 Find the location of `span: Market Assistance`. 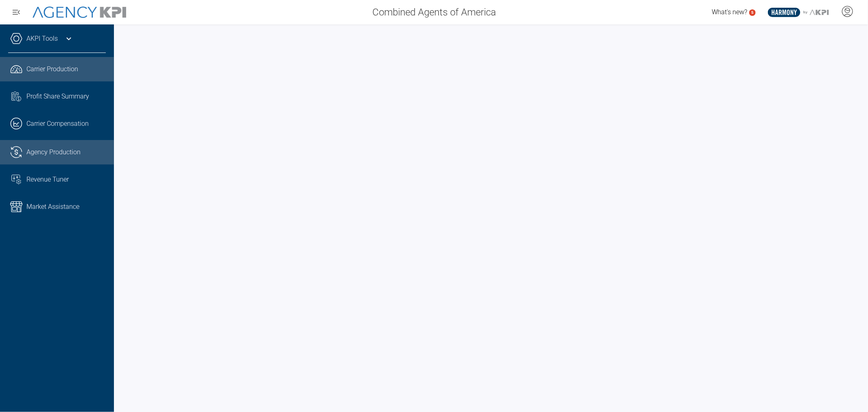

span: Market Assistance is located at coordinates (53, 206).